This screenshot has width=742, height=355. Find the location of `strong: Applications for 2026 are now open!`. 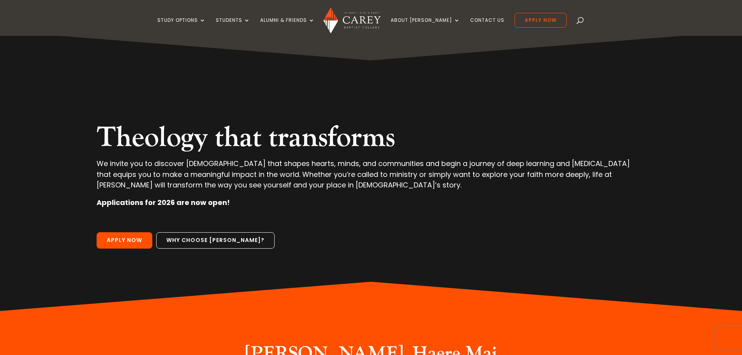

strong: Applications for 2026 are now open! is located at coordinates (163, 202).